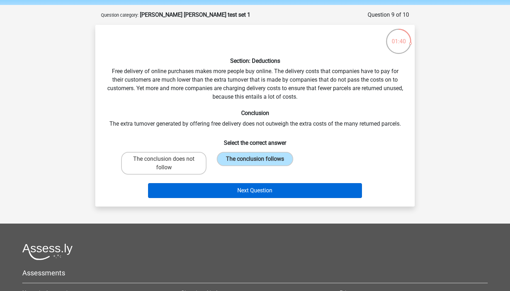  I want to click on h6: Conclusion, so click(255, 113).